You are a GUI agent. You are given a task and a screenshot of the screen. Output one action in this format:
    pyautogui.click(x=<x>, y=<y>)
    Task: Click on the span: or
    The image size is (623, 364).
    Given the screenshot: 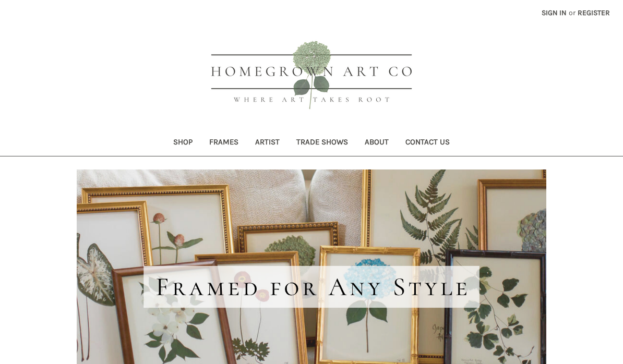 What is the action you would take?
    pyautogui.click(x=572, y=12)
    